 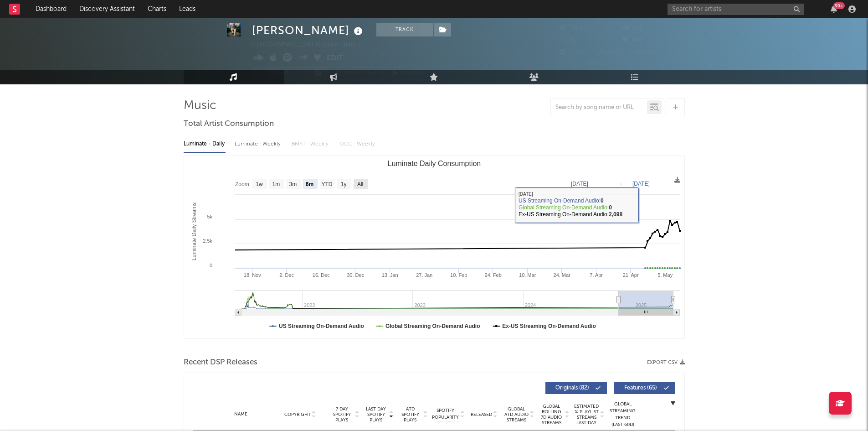 I want to click on text: 7. Apr, so click(x=595, y=274).